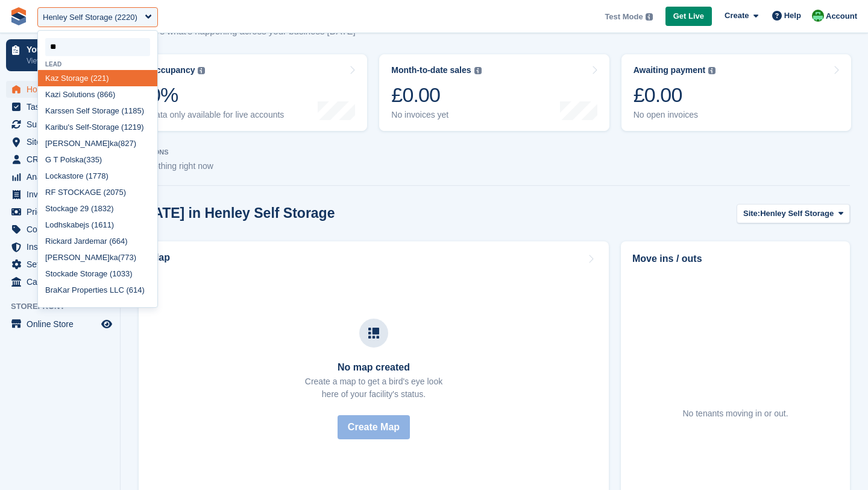  Describe the element at coordinates (63, 324) in the screenshot. I see `span: Online Store` at that location.